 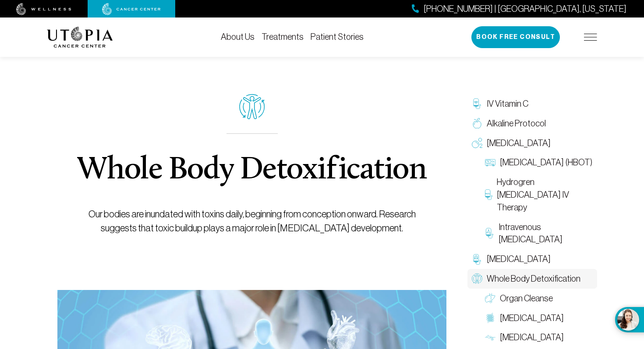 What do you see at coordinates (477, 143) in the screenshot?
I see `img: Oxygen Therapy` at bounding box center [477, 143].